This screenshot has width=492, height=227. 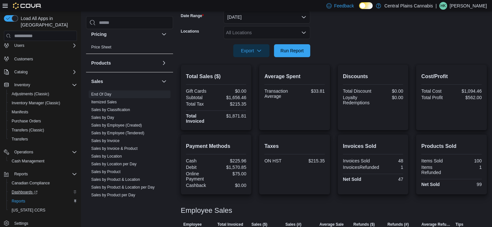 What do you see at coordinates (116, 125) in the screenshot?
I see `a: Sales by Employee (Created)` at bounding box center [116, 125].